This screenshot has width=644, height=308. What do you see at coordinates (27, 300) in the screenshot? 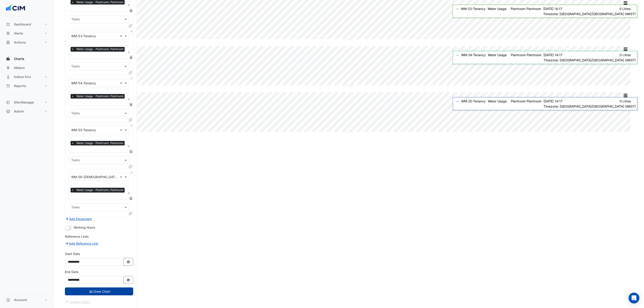
I see `button: Account` at bounding box center [27, 300].